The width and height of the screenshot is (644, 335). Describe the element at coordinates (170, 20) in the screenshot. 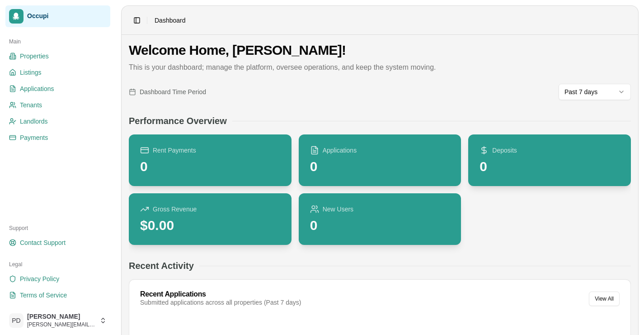

I see `span: Dashboard` at that location.